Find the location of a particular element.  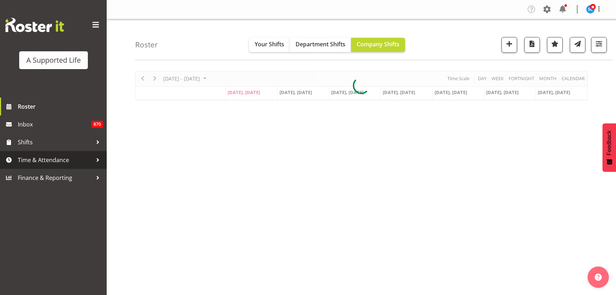

h4: Roster is located at coordinates (147, 44).